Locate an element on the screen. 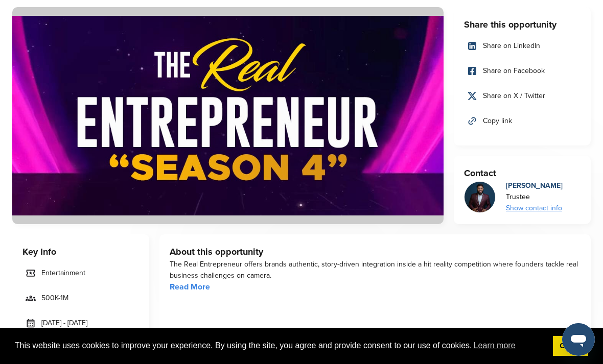  span: This website uses cookies to improve your experience. By using the site, you agree and provide co... is located at coordinates (279, 345).